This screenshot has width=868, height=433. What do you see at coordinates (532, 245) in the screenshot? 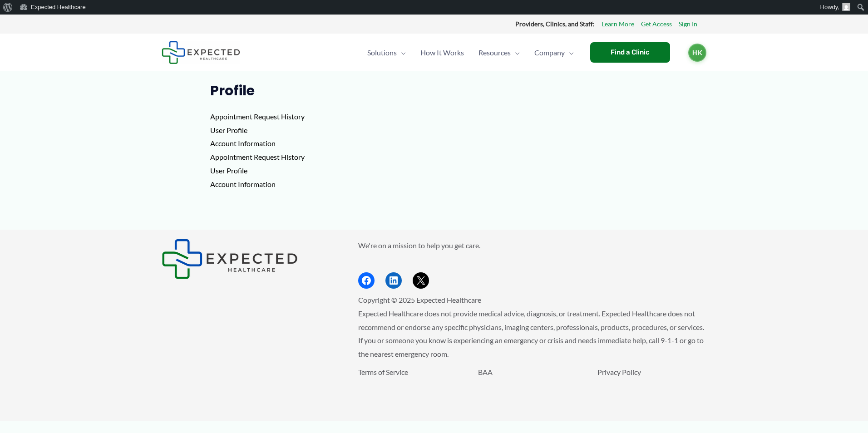
I see `p: We're on a mission to help you get care.` at bounding box center [532, 245].